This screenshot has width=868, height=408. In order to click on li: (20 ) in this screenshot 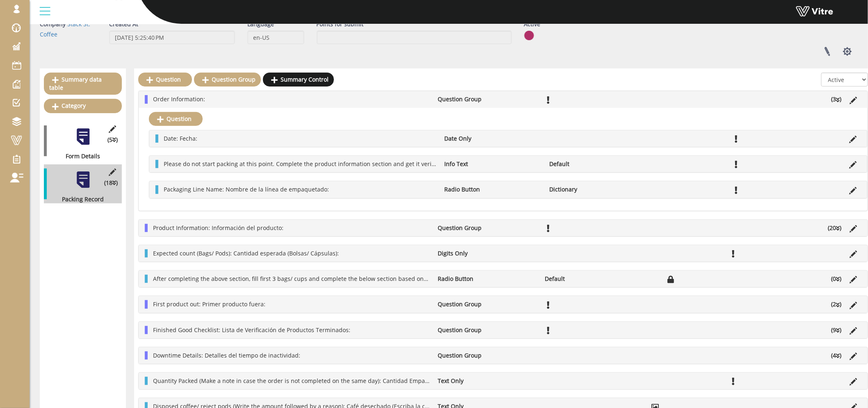, I will do `click(834, 228)`.